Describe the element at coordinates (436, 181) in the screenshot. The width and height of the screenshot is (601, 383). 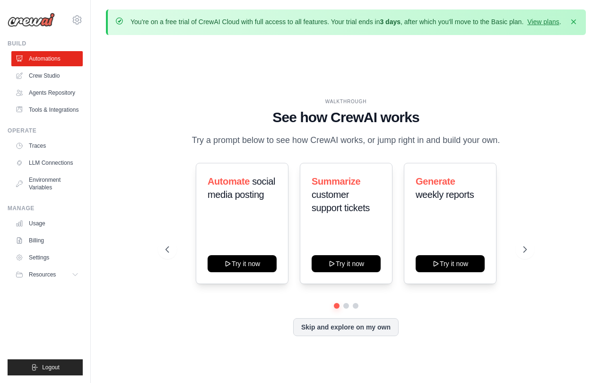
I see `span: Generate` at that location.